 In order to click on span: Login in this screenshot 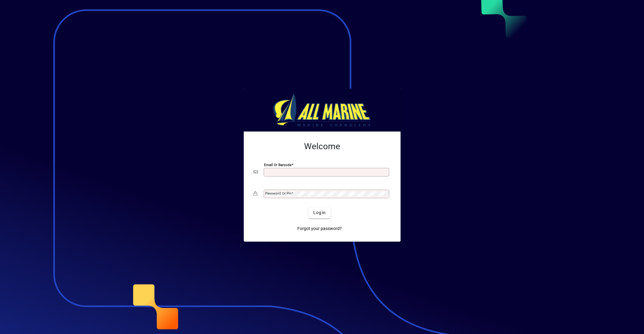, I will do `click(319, 212)`.